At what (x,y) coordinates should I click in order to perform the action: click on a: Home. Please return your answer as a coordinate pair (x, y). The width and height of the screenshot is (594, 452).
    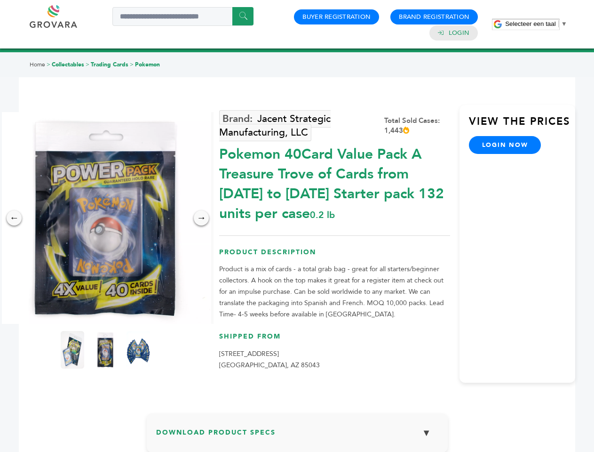
    Looking at the image, I should click on (37, 64).